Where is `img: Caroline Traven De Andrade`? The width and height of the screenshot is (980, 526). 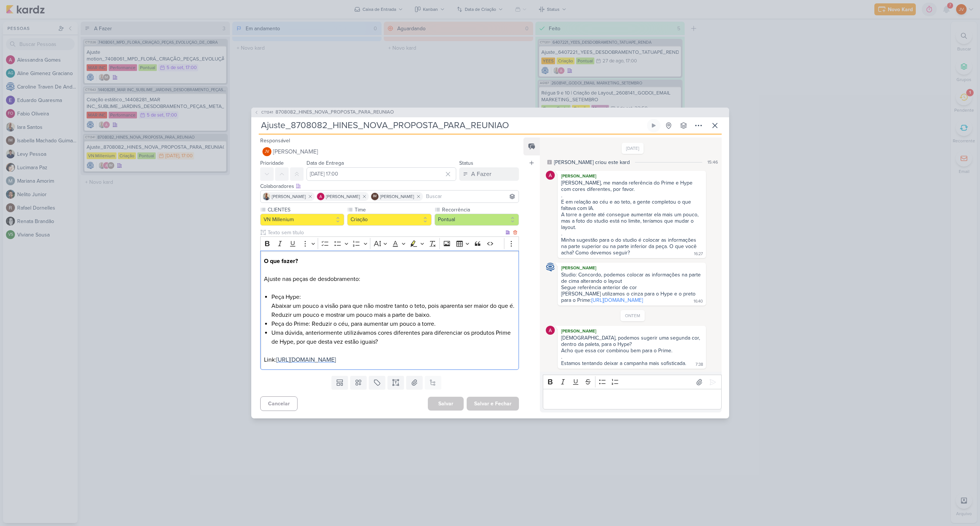
img: Caroline Traven De Andrade is located at coordinates (550, 268).